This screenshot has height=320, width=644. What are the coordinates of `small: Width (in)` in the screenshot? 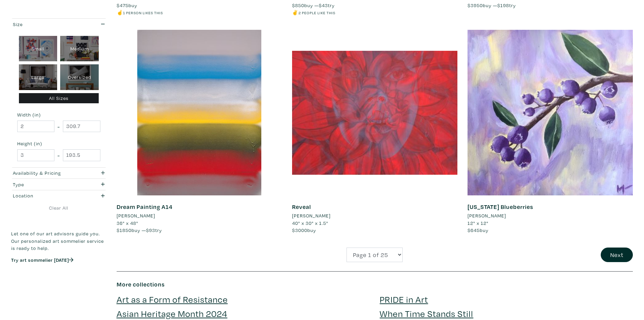 It's located at (59, 115).